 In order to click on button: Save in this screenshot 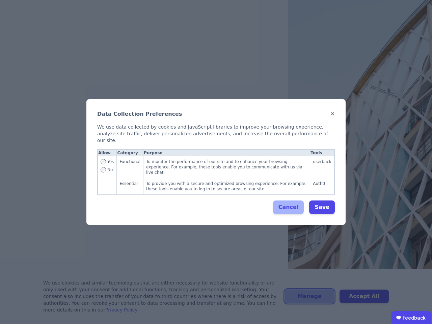, I will do `click(322, 207)`.